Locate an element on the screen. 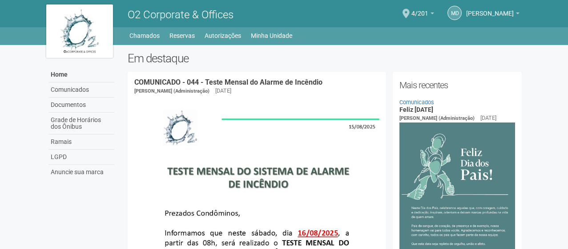 This screenshot has width=568, height=249. a: Home is located at coordinates (81, 75).